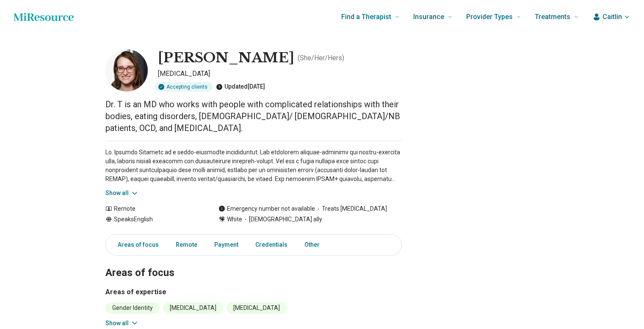 The image size is (644, 329). Describe the element at coordinates (366, 17) in the screenshot. I see `span: Find a Therapist` at that location.